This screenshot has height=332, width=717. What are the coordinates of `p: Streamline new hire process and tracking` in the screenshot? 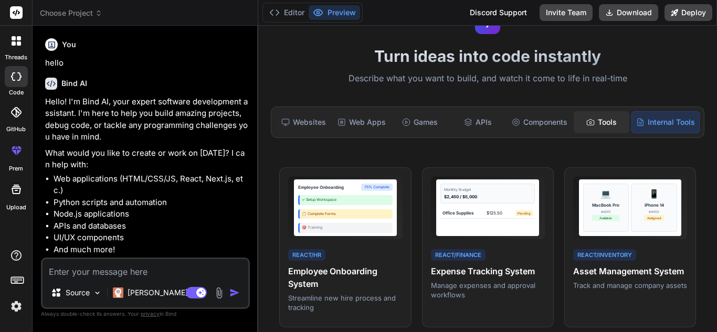 It's located at (345, 303).